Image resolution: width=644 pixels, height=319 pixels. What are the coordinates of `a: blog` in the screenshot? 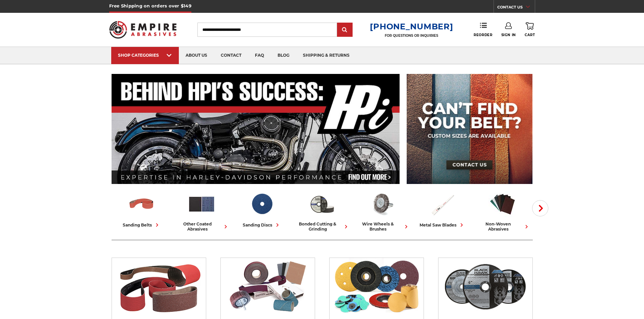 It's located at (283, 55).